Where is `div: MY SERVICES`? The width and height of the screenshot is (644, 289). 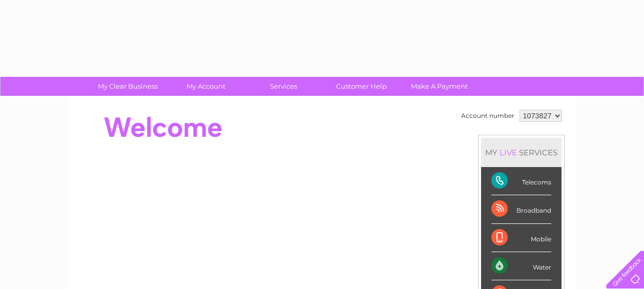
div: MY SERVICES is located at coordinates (521, 152).